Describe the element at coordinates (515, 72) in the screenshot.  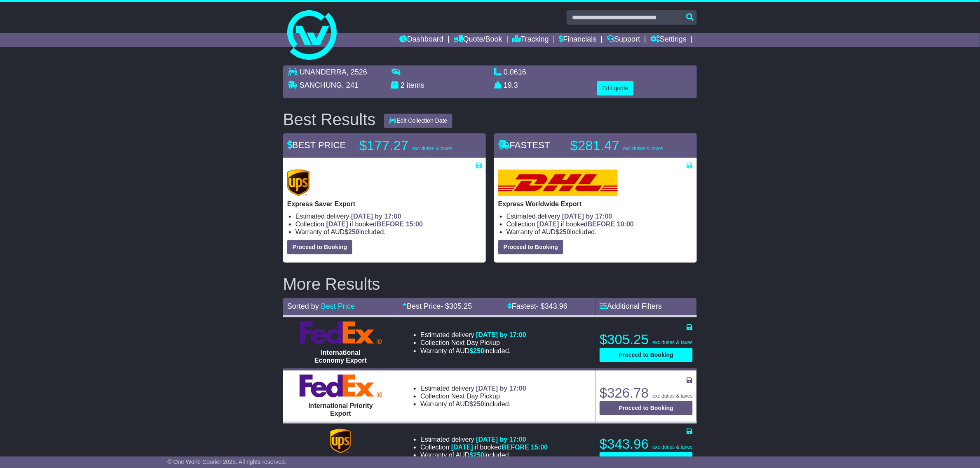
I see `span: 0.0616` at that location.